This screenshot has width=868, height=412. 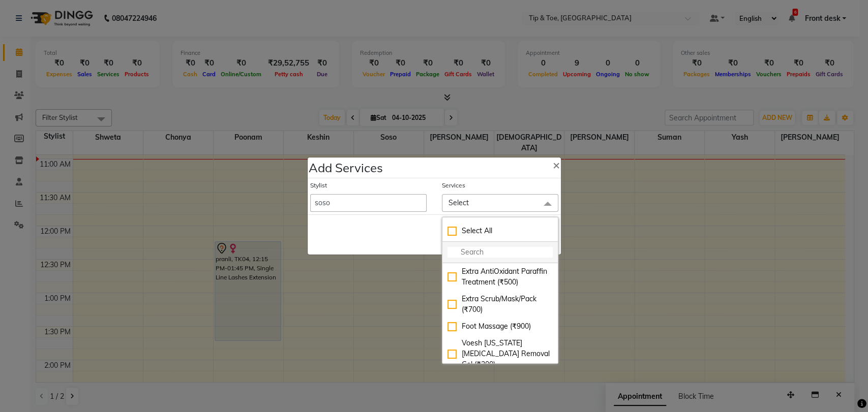 What do you see at coordinates (500, 231) in the screenshot?
I see `div: Select All` at bounding box center [500, 231].